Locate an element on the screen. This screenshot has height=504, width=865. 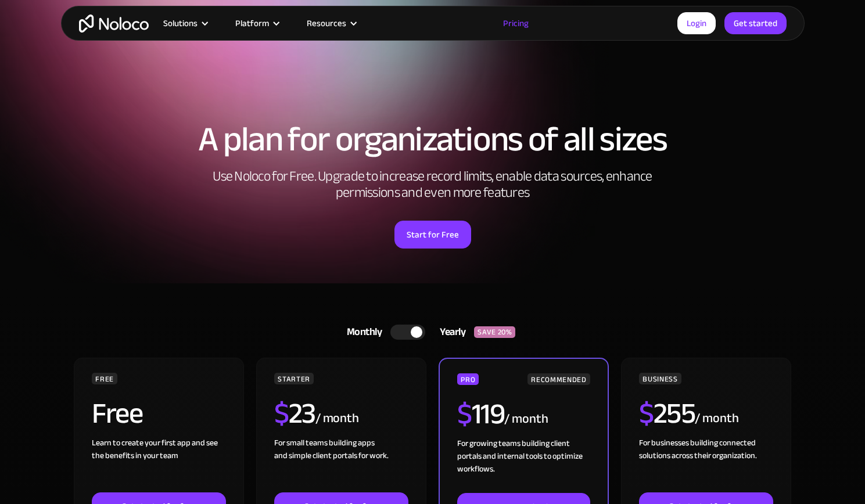
div: Yearly is located at coordinates (450, 332).